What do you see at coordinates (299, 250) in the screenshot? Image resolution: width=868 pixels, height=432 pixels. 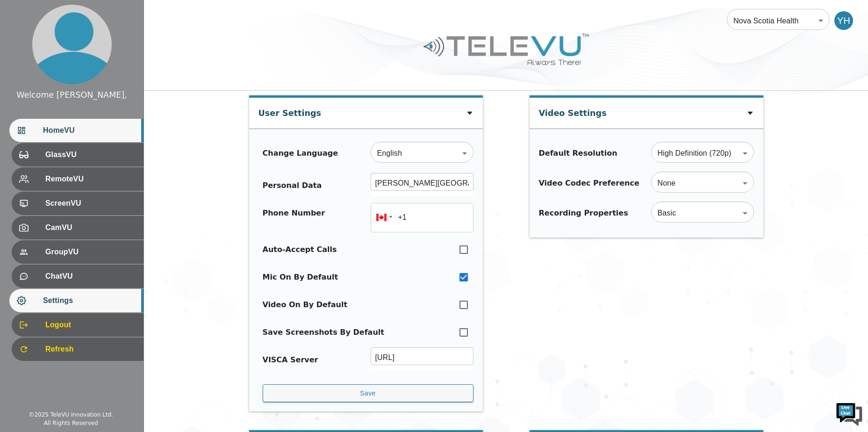 I see `div: Auto-Accept Calls` at bounding box center [299, 250].